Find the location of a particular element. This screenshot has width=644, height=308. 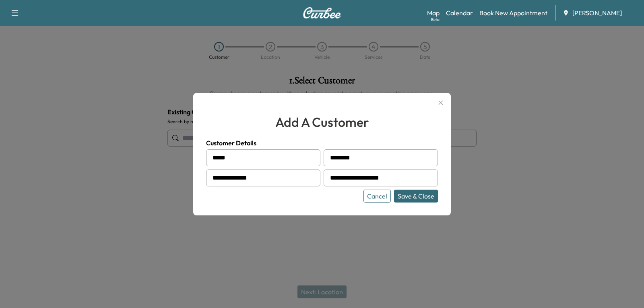

button: Cancel is located at coordinates (377, 196).